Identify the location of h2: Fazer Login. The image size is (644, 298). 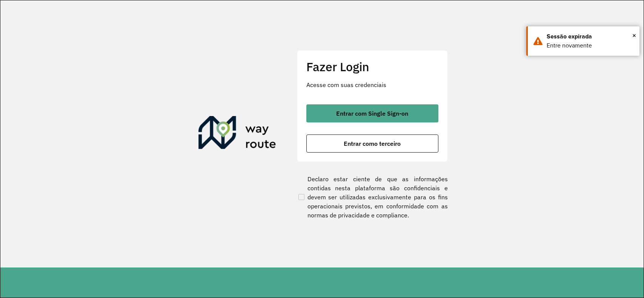
(372, 67).